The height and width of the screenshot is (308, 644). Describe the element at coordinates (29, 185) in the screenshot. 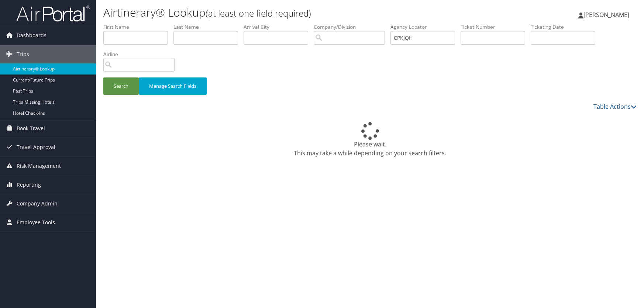

I see `span: Reporting` at that location.